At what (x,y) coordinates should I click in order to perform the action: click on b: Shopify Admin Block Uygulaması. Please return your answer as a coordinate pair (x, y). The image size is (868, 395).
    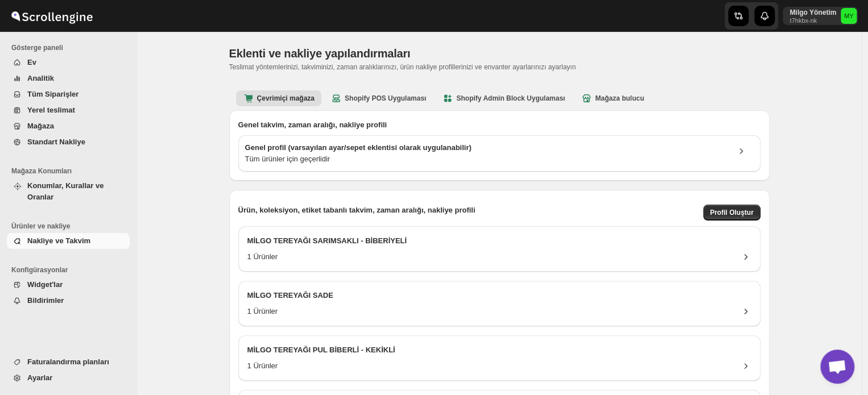
    Looking at the image, I should click on (503, 98).